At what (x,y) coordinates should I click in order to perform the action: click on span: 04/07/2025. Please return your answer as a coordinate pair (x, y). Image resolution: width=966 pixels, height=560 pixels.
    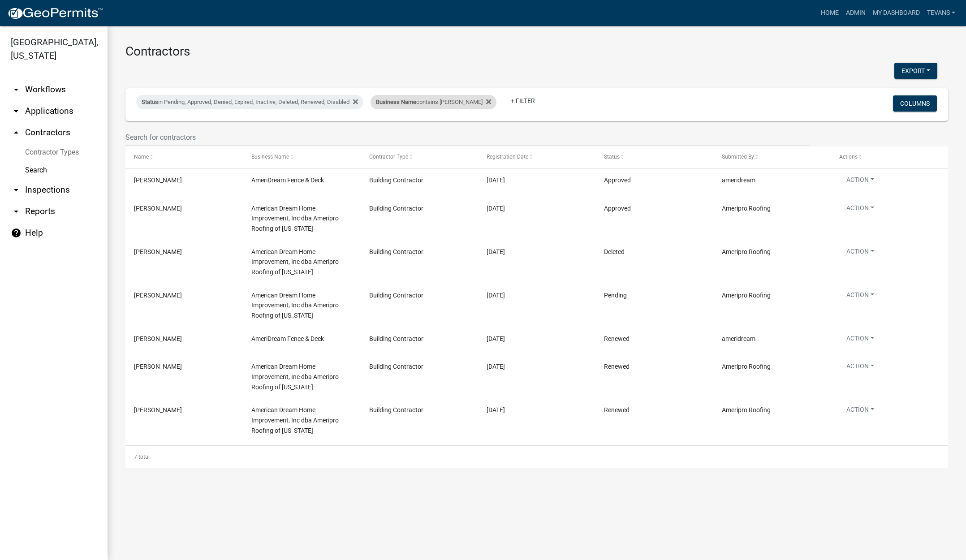
    Looking at the image, I should click on (495, 180).